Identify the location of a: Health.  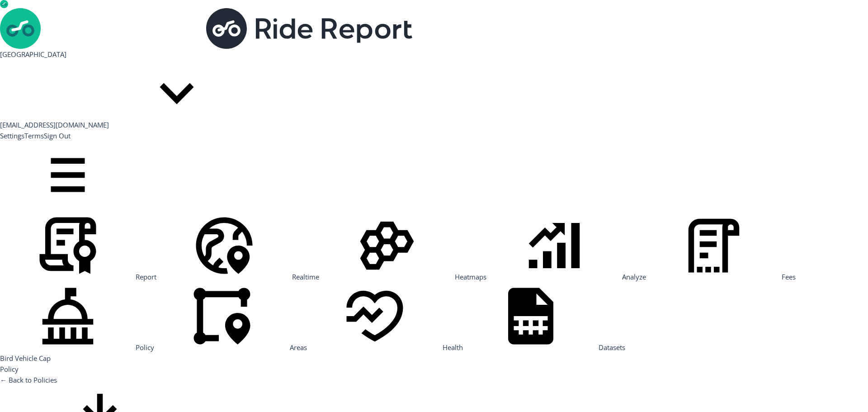
(385, 347).